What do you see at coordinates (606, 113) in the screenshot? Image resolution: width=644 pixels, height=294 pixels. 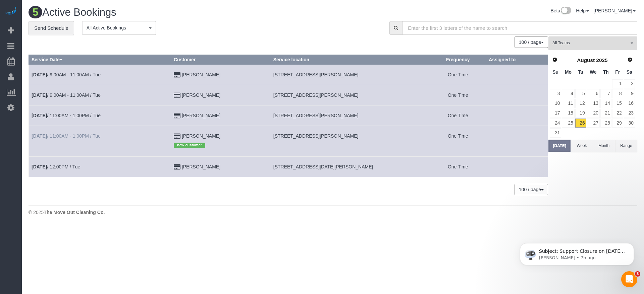 I see `a: 21` at bounding box center [606, 113].